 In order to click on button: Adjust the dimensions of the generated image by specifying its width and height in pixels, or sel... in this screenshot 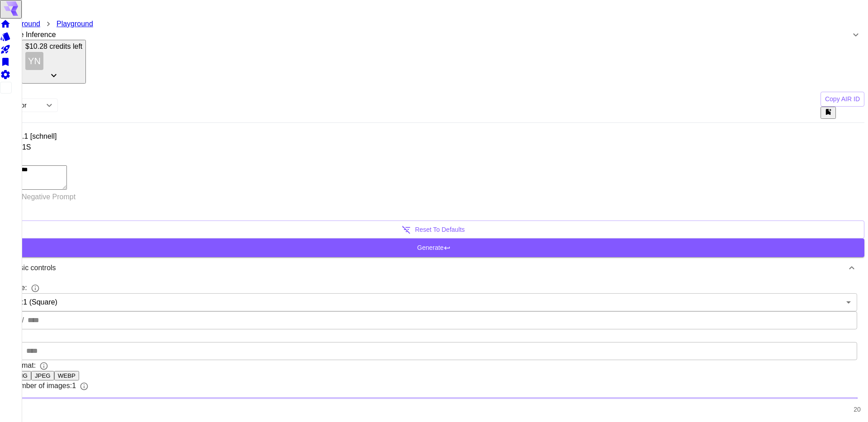, I will do `click(36, 288)`.